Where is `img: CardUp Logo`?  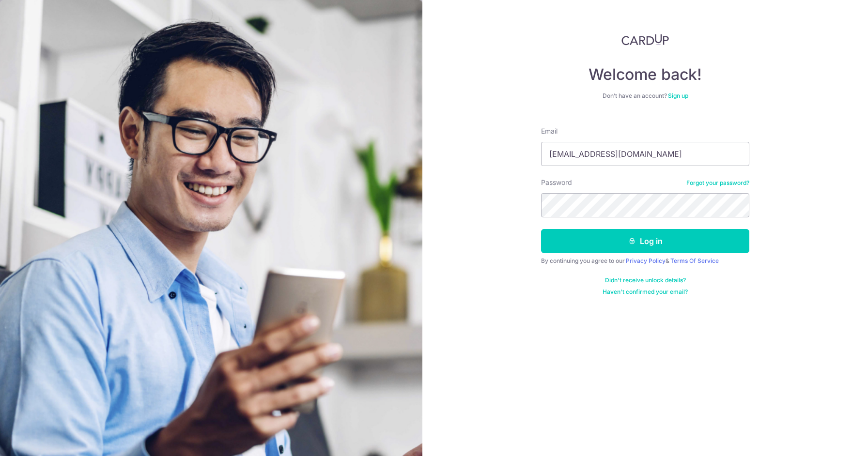
img: CardUp Logo is located at coordinates (645, 40).